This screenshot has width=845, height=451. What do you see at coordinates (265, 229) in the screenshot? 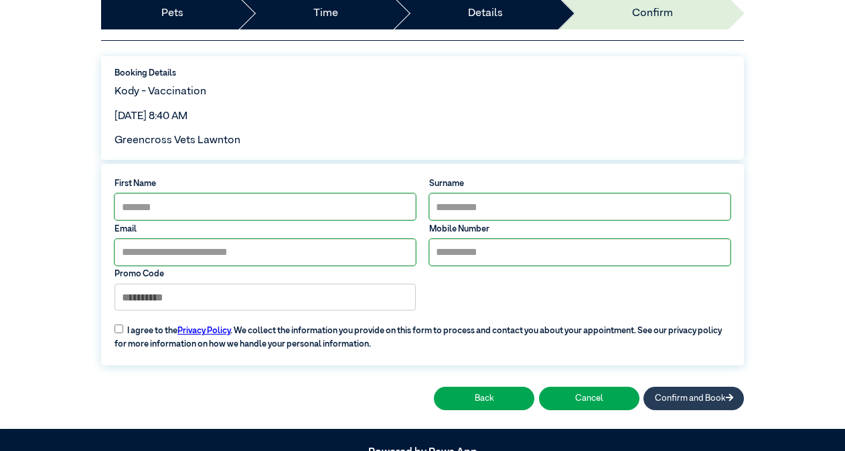
I see `label: Email` at bounding box center [265, 229].